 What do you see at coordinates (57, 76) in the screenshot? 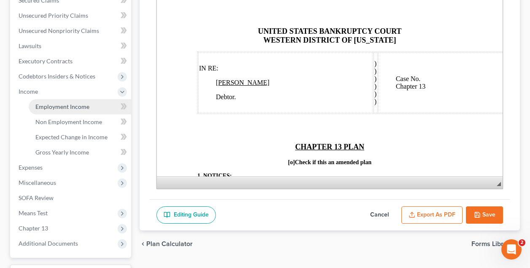
I see `span: Codebtors Insiders & Notices` at bounding box center [57, 76].